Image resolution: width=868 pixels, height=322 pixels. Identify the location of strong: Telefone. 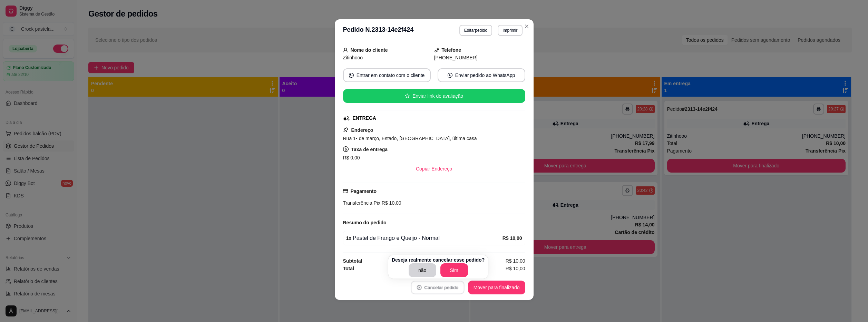
(451, 50).